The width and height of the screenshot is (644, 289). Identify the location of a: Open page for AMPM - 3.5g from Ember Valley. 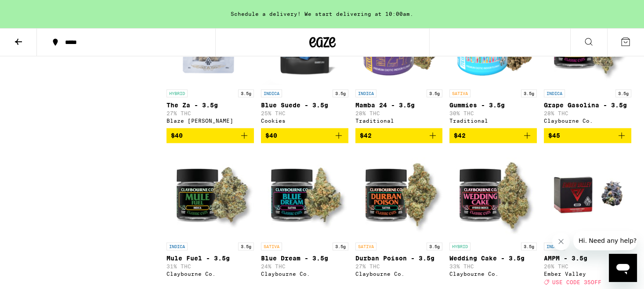
(587, 219).